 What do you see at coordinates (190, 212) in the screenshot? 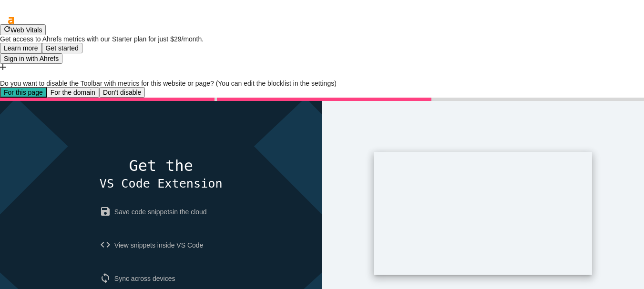
I see `span: in the cloud` at bounding box center [190, 212].